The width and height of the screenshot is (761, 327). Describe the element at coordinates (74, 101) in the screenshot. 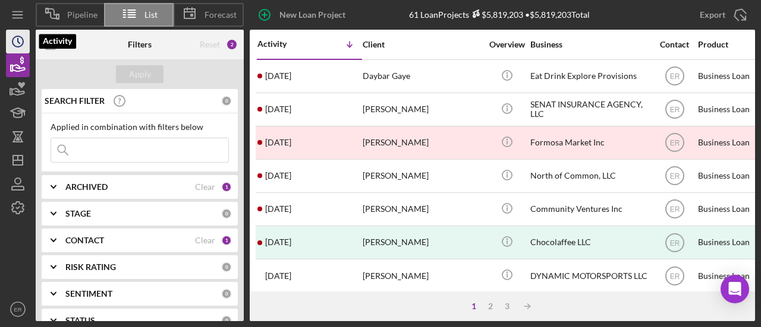

I see `b: SEARCH FILTER` at that location.